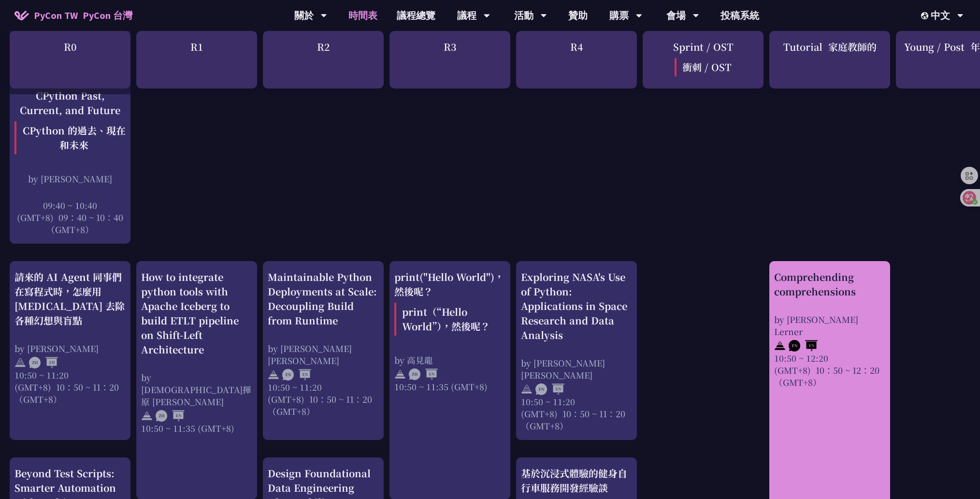 The width and height of the screenshot is (980, 499). I want to click on span: PyCon TW, so click(83, 16).